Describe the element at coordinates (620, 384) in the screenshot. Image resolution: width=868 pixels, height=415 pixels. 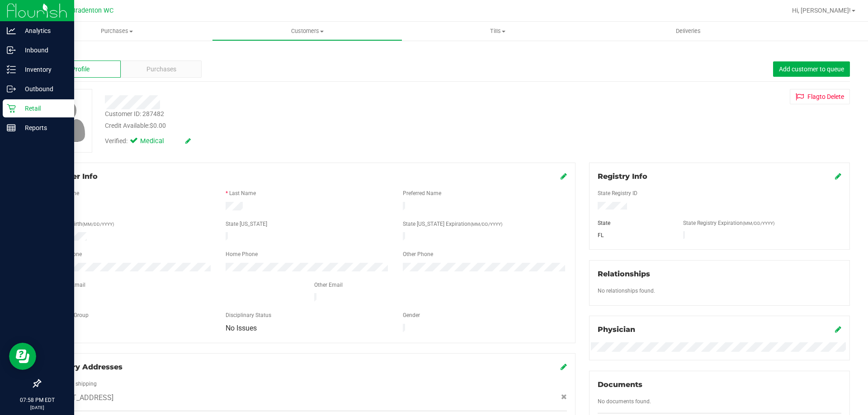
I see `span: Documents` at that location.